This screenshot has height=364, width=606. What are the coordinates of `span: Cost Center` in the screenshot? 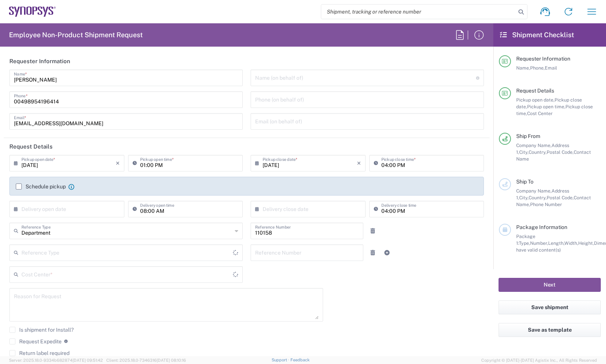 It's located at (540, 113).